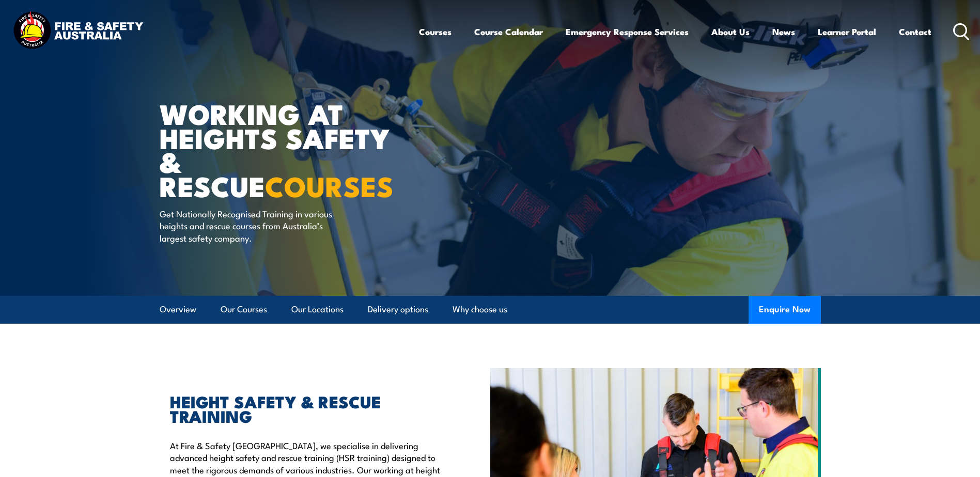  I want to click on a: Our Courses, so click(244, 309).